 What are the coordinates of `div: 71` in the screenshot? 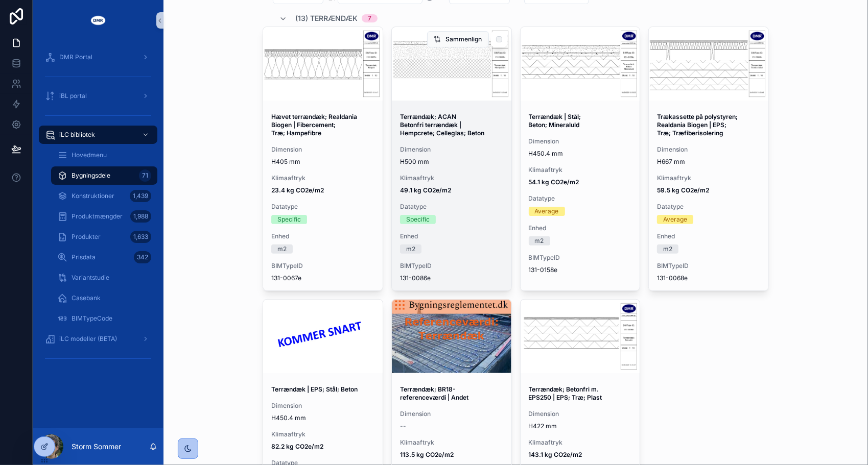 It's located at (145, 176).